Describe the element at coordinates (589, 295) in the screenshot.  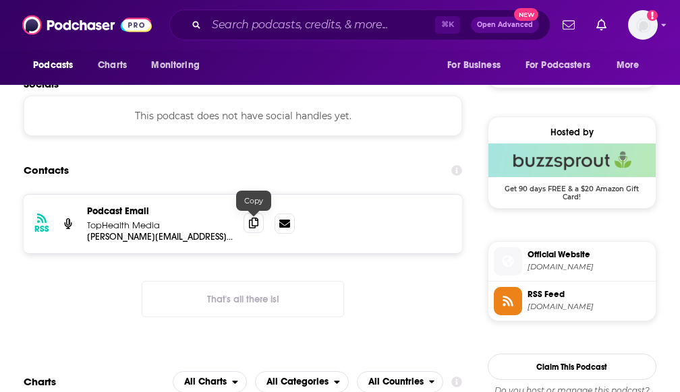
I see `span: RSS Feed` at that location.